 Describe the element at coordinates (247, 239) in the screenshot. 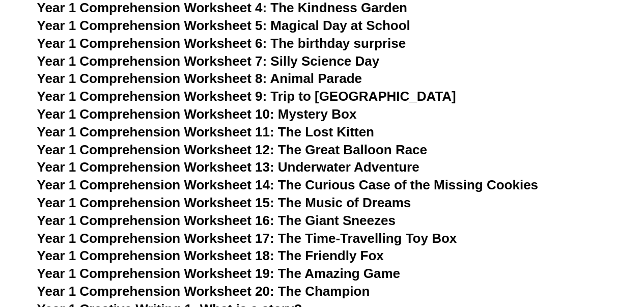

I see `span: Year 1 Comprehension Worksheet 17: The Time-Travelling Toy Box` at that location.